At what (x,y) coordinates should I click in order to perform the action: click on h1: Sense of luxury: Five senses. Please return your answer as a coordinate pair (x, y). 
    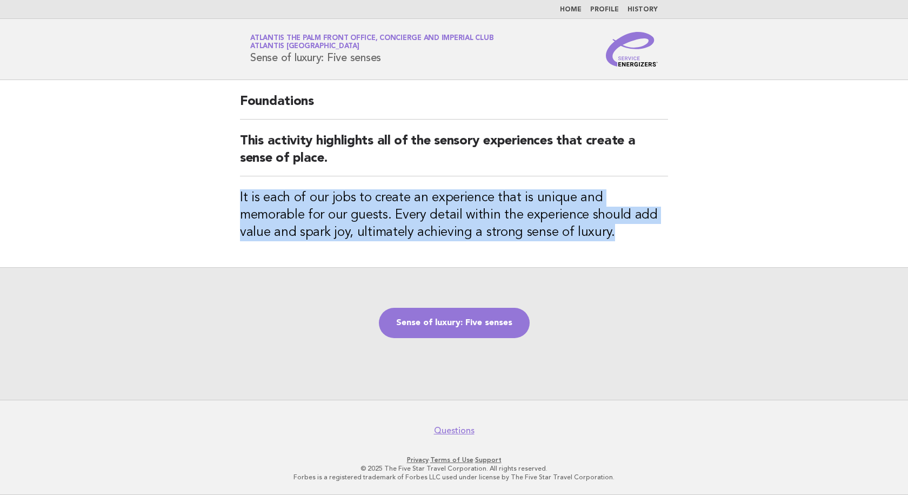
    Looking at the image, I should click on (372, 49).